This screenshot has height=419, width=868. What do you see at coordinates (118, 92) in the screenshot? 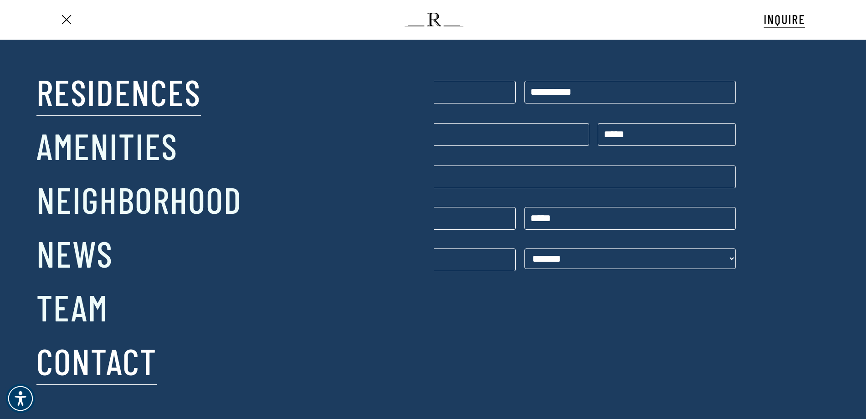
I see `a: Residences` at bounding box center [118, 92].